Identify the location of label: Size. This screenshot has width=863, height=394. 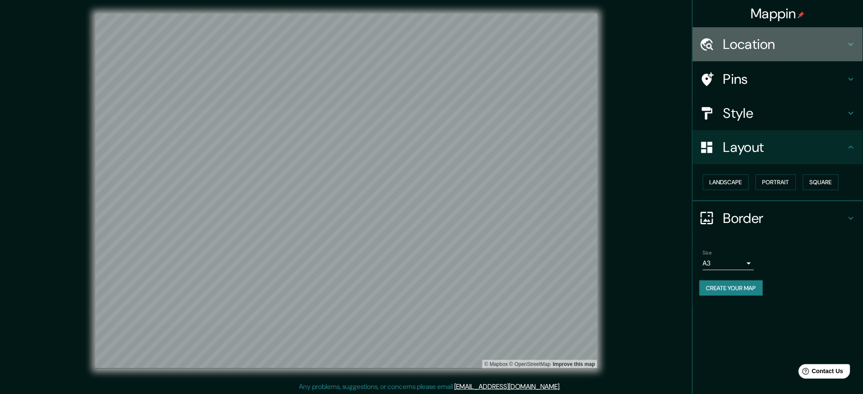
(707, 252).